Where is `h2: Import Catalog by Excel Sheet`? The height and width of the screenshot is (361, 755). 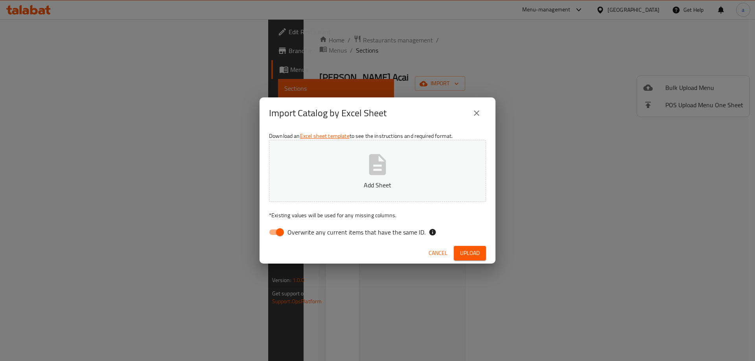 h2: Import Catalog by Excel Sheet is located at coordinates (328, 113).